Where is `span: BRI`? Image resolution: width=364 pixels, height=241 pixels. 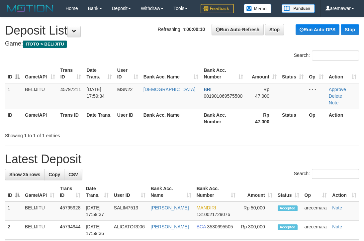 span: BRI is located at coordinates (207, 89).